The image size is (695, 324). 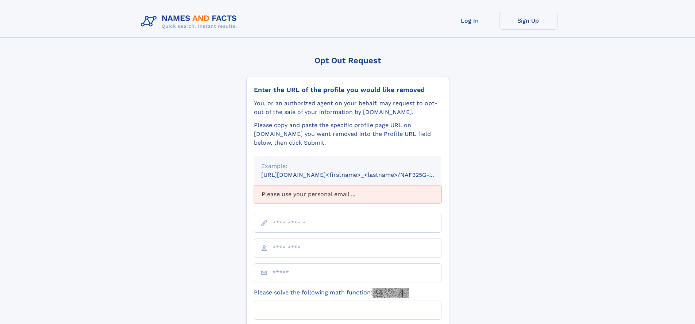 What do you see at coordinates (331, 293) in the screenshot?
I see `label: Please solve the following math function:` at bounding box center [331, 293].